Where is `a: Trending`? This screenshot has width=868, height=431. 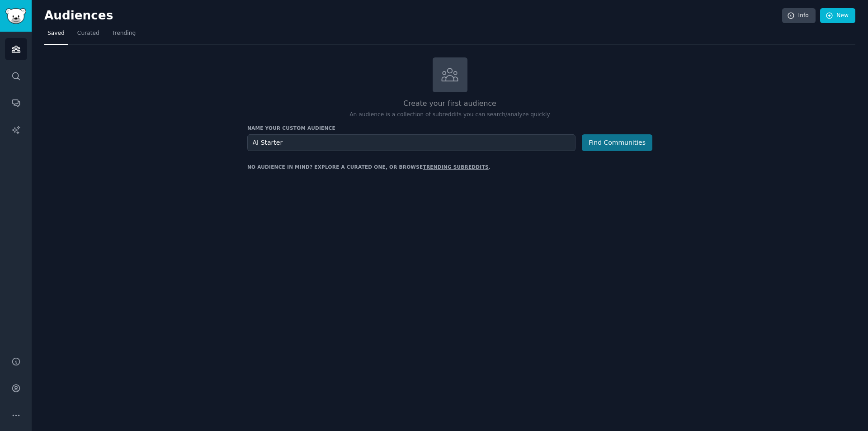
a: Trending is located at coordinates (124, 35).